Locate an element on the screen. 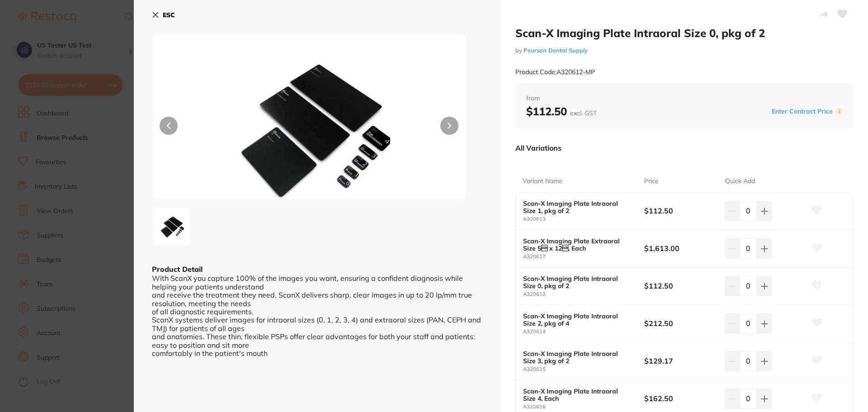 The height and width of the screenshot is (412, 868). b: Scan-X Imaging Plate Intraoral Size 1, pkg of 2 is located at coordinates (577, 207).